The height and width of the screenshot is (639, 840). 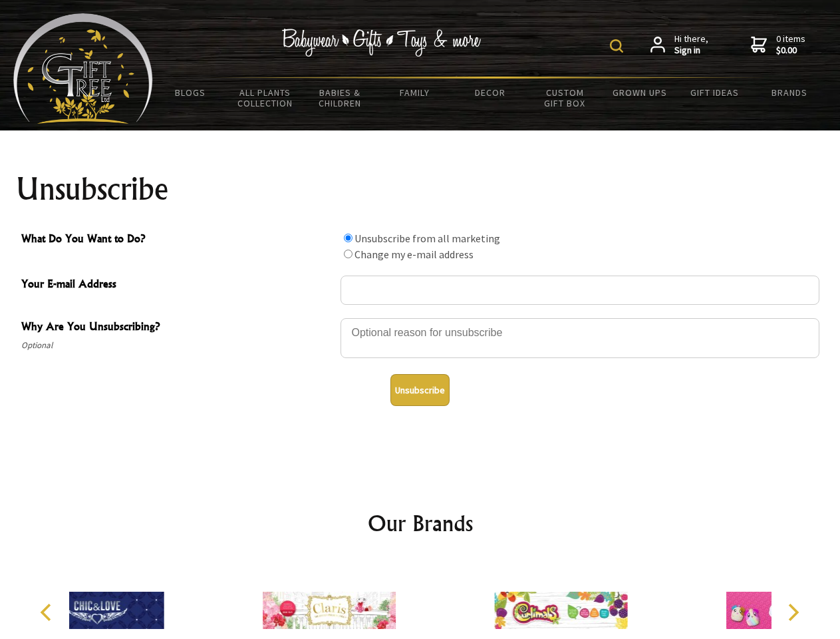 What do you see at coordinates (420, 189) in the screenshot?
I see `h1: Unsubscribe` at bounding box center [420, 189].